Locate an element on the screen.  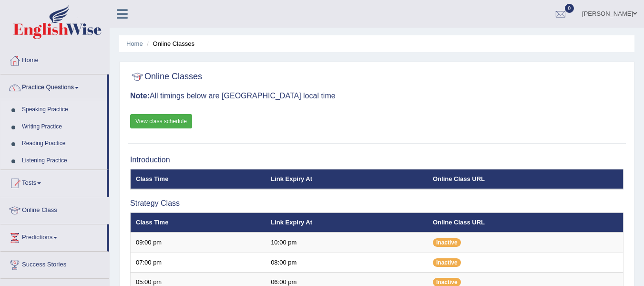
b: Note: is located at coordinates (139, 96).